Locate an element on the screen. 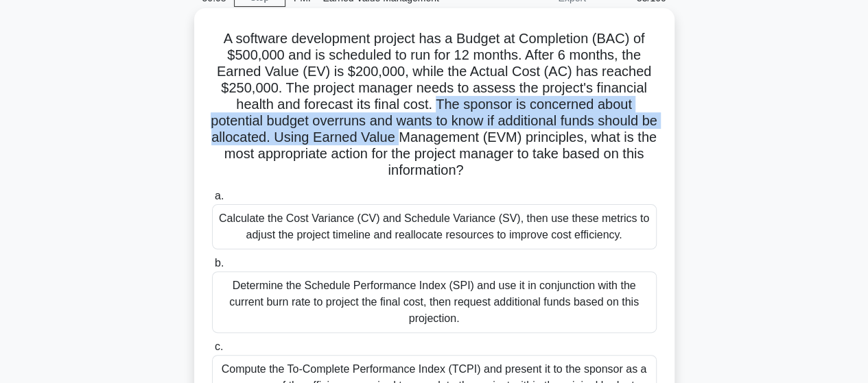 This screenshot has width=868, height=383. div: Calculate the Cost Variance (CV) and Schedule Variance (SV), then use these metrics to adjust the... is located at coordinates (435, 227).